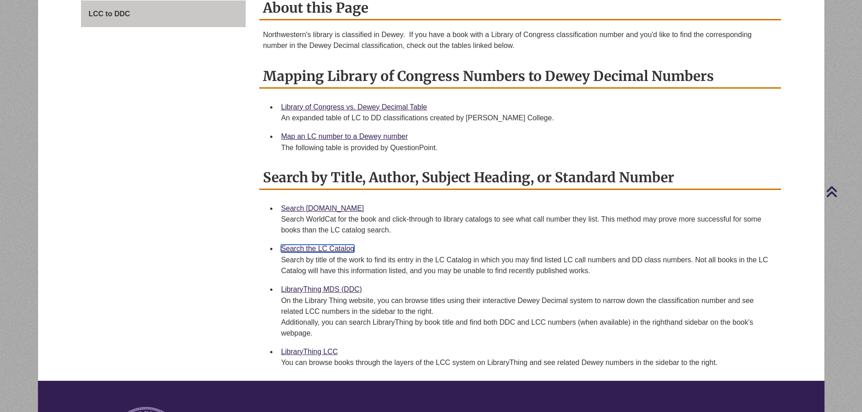 This screenshot has width=862, height=412. What do you see at coordinates (321, 289) in the screenshot?
I see `a: LibraryThing MDS (DDC)` at bounding box center [321, 289].